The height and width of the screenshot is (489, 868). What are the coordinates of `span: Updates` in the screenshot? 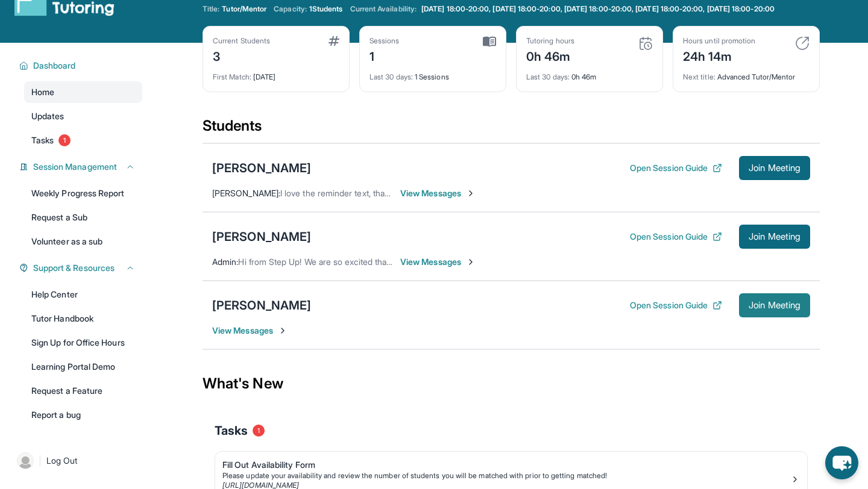 It's located at (48, 117).